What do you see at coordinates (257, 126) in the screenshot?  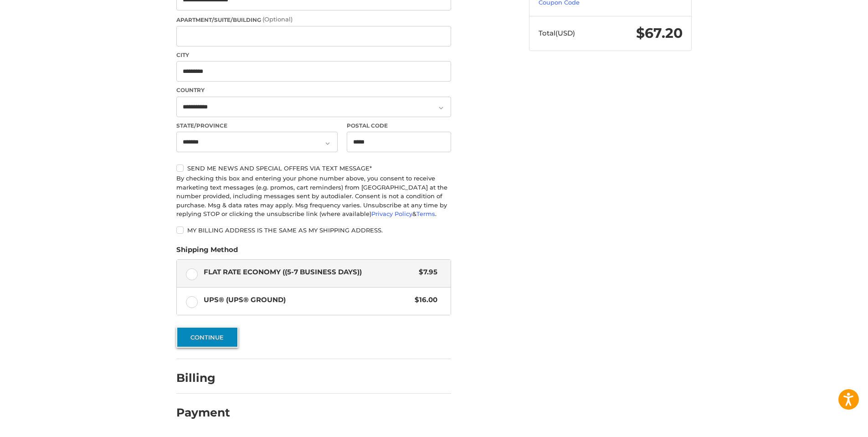 I see `label: State/Province` at bounding box center [257, 126].